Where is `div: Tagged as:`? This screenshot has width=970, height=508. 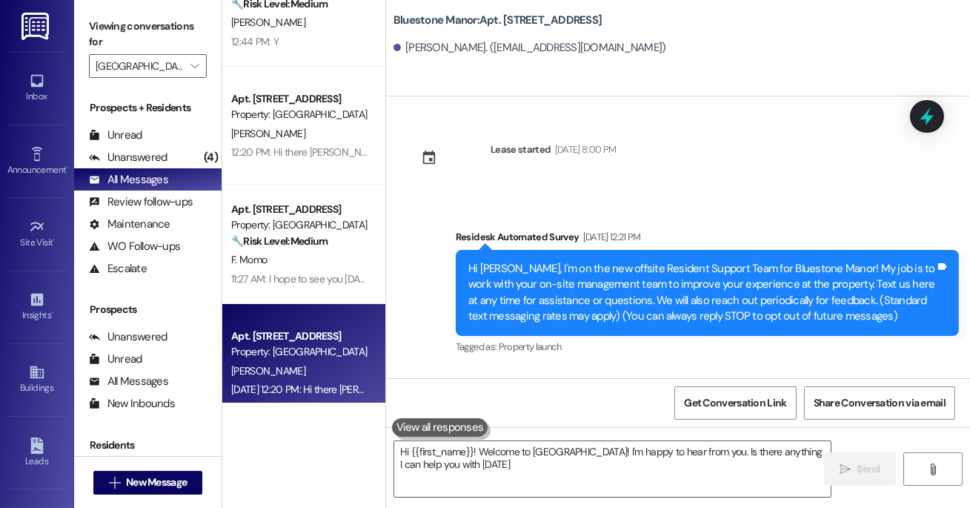
div: Tagged as: is located at coordinates (707, 346).